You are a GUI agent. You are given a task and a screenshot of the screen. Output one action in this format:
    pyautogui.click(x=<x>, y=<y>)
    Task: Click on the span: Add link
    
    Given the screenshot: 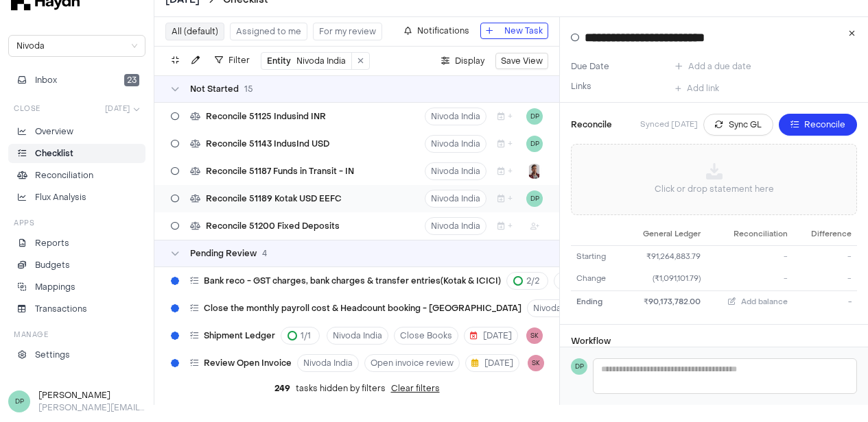 What is the action you would take?
    pyautogui.click(x=702, y=89)
    